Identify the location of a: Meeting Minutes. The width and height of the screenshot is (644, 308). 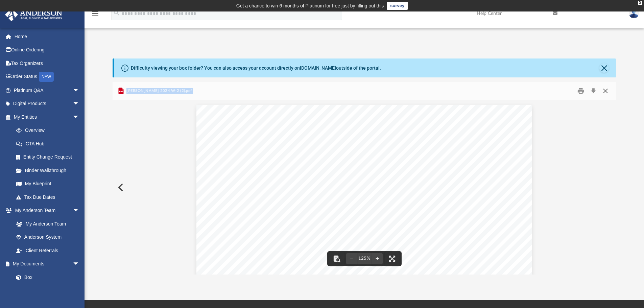
(48, 291).